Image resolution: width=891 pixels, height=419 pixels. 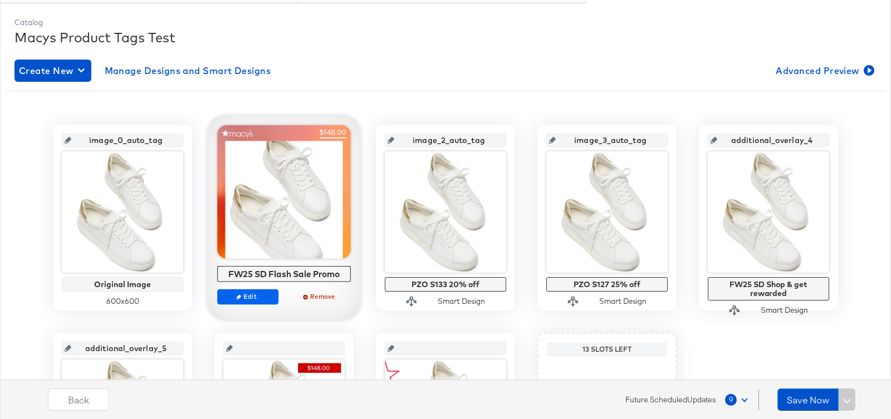 What do you see at coordinates (248, 296) in the screenshot?
I see `span: Edit` at bounding box center [248, 296].